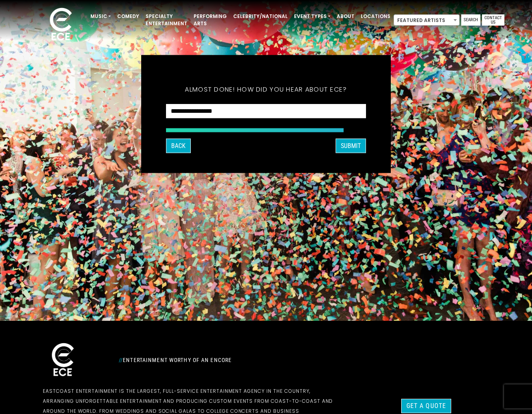  What do you see at coordinates (166, 20) in the screenshot?
I see `a: Specialty Entertainment` at bounding box center [166, 20].